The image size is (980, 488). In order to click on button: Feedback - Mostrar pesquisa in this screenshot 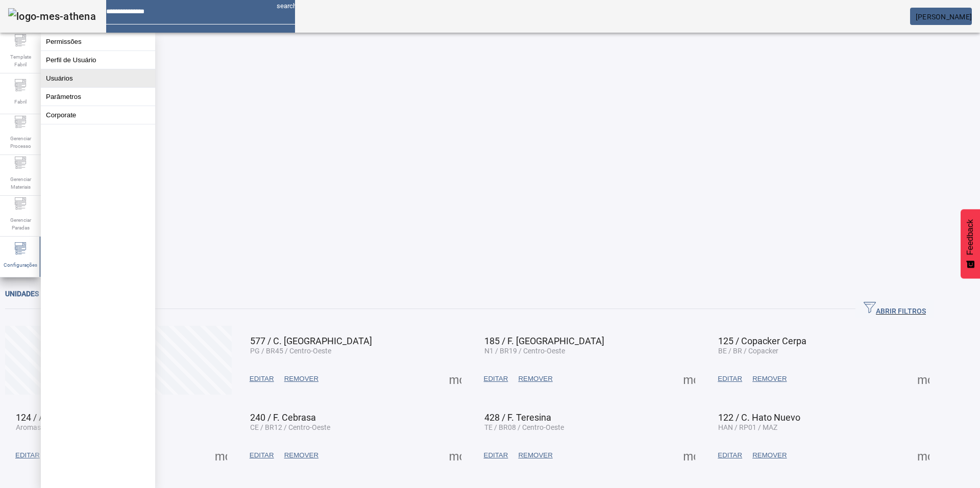, I will do `click(970, 244)`.